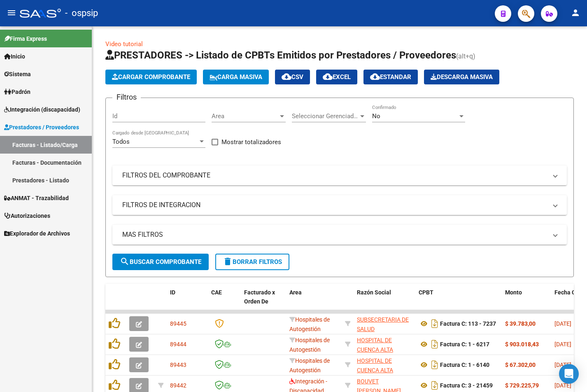 Image resolution: width=587 pixels, height=392 pixels. Describe the element at coordinates (14, 57) in the screenshot. I see `span: Inicio` at that location.